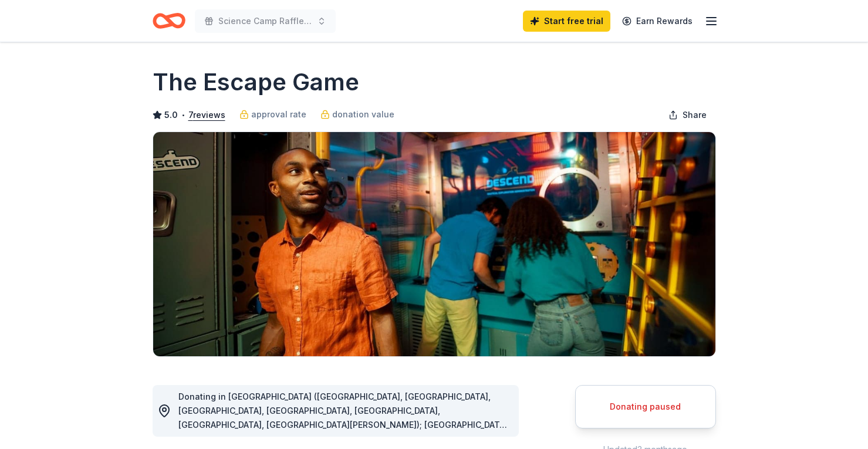 The height and width of the screenshot is (449, 868). What do you see at coordinates (279, 115) in the screenshot?
I see `span: approval rate` at bounding box center [279, 115].